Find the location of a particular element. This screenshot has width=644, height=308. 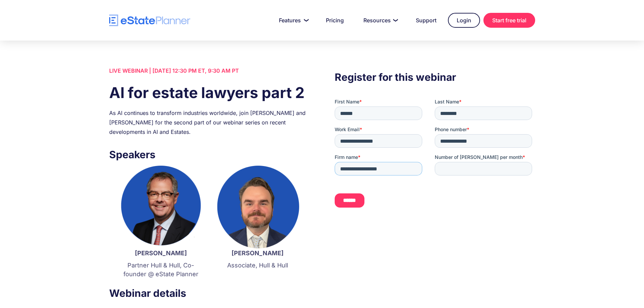

a: Resources is located at coordinates (379, 20).